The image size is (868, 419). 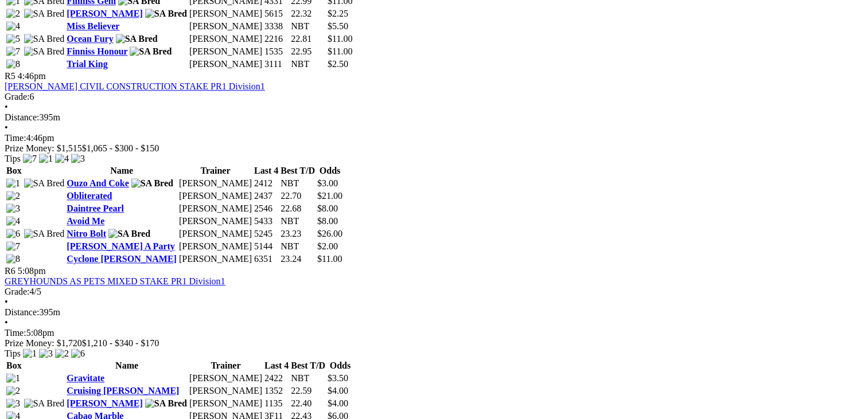 I want to click on a: Gravitate, so click(x=85, y=378).